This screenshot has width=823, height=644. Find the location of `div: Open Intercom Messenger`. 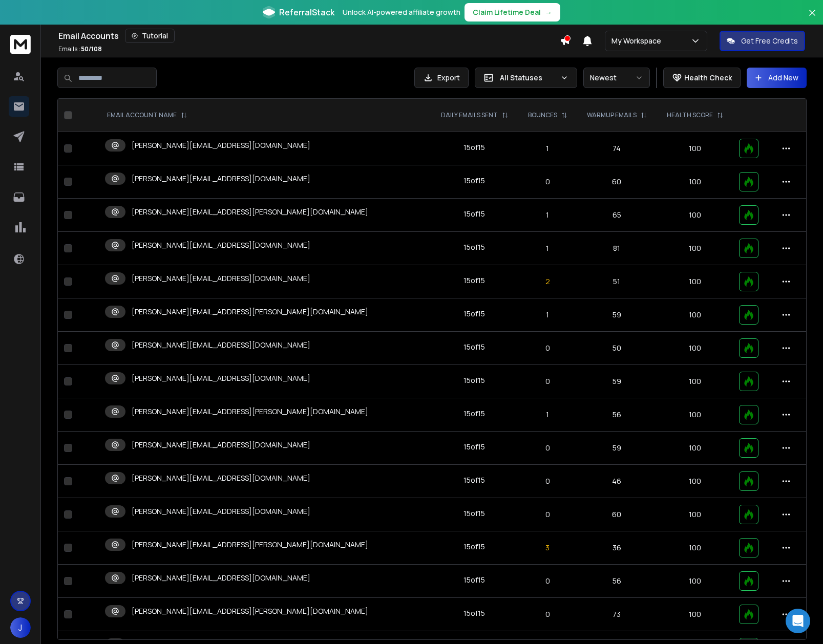

div: Open Intercom Messenger is located at coordinates (798, 621).